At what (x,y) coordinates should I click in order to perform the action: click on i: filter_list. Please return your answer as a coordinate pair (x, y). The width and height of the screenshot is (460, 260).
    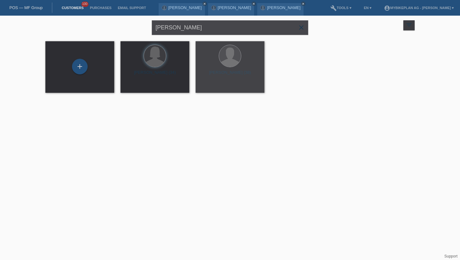
    Looking at the image, I should click on (409, 25).